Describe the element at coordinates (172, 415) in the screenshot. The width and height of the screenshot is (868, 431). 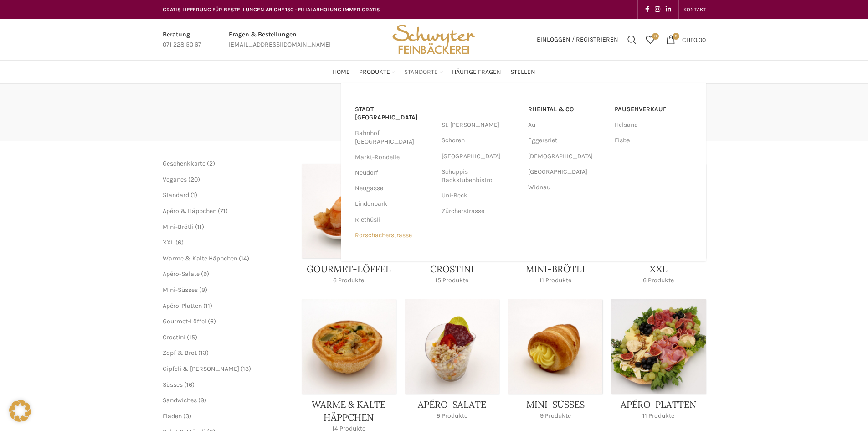
I see `span: Fladen` at that location.